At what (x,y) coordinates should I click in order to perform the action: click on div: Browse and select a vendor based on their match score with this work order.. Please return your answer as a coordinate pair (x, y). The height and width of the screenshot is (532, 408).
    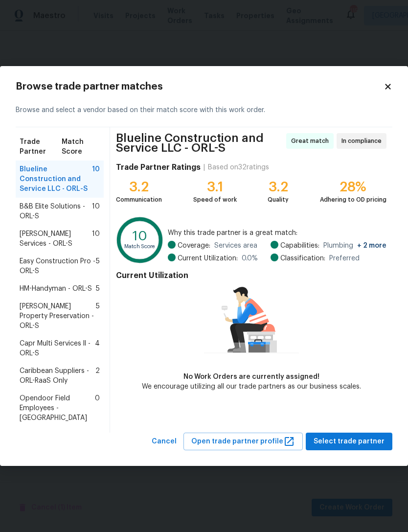
    Looking at the image, I should click on (204, 110).